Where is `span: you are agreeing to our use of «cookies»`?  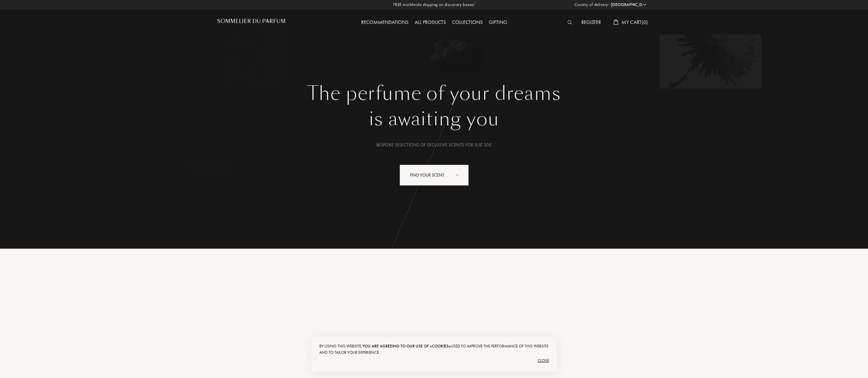
span: you are agreeing to our use of «cookies» is located at coordinates (406, 346).